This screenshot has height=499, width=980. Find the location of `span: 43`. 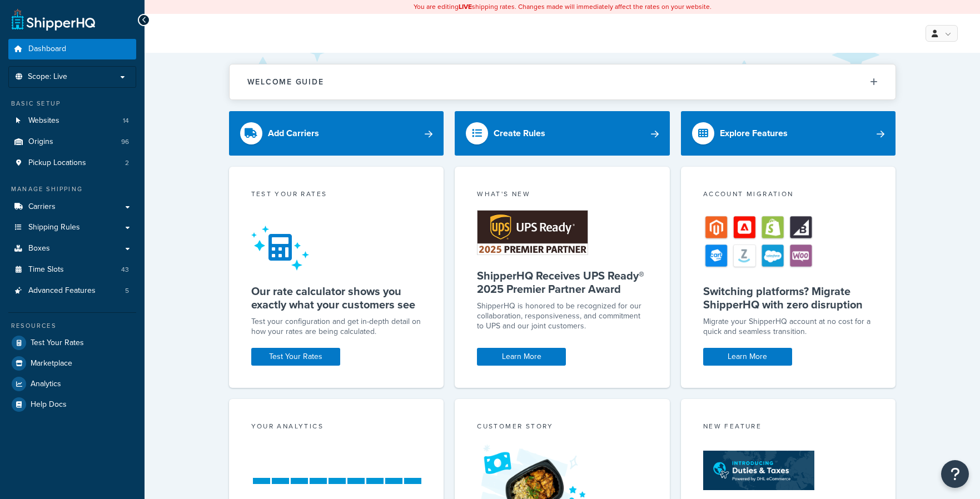

span: 43 is located at coordinates (125, 269).